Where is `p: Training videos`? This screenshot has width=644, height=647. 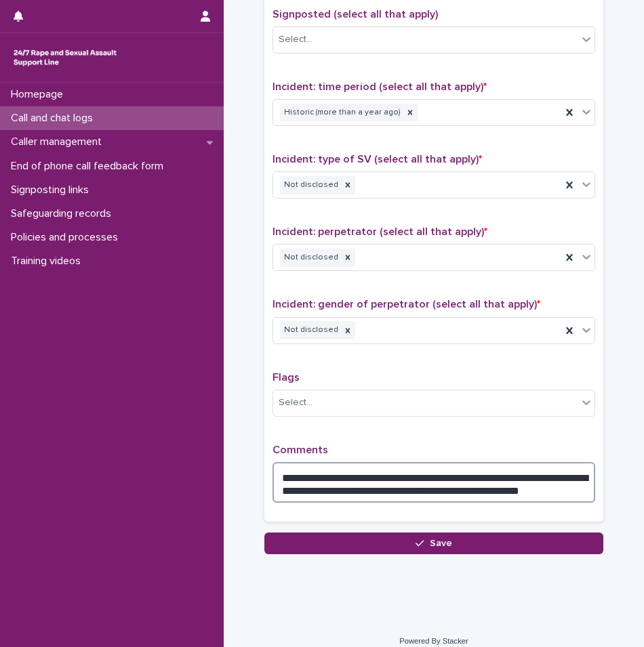
p: Training videos is located at coordinates (48, 261).